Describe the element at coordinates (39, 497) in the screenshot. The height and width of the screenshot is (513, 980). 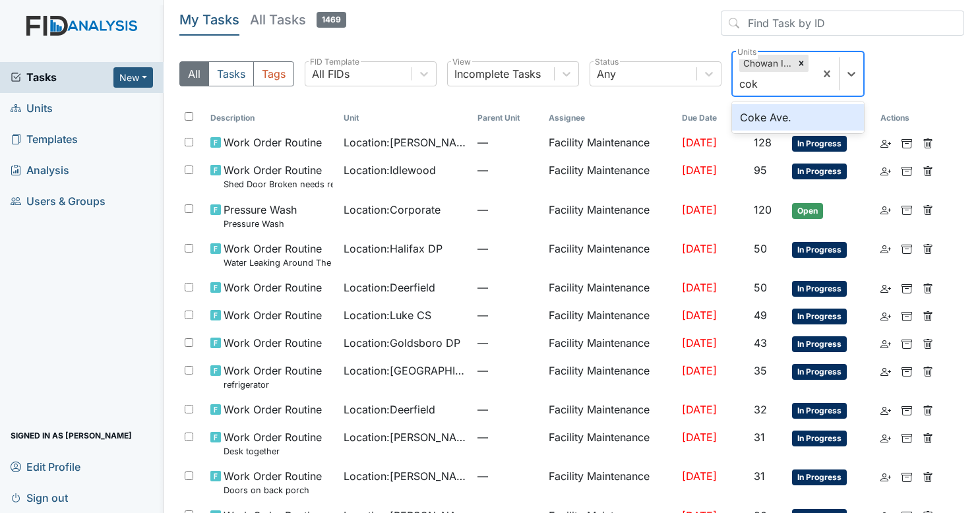
I see `span: Sign out` at that location.